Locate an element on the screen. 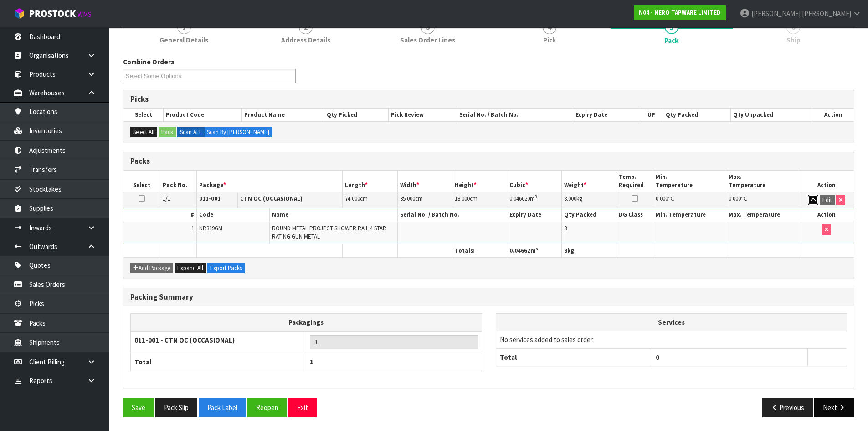  span: NR319GM is located at coordinates (211, 228).